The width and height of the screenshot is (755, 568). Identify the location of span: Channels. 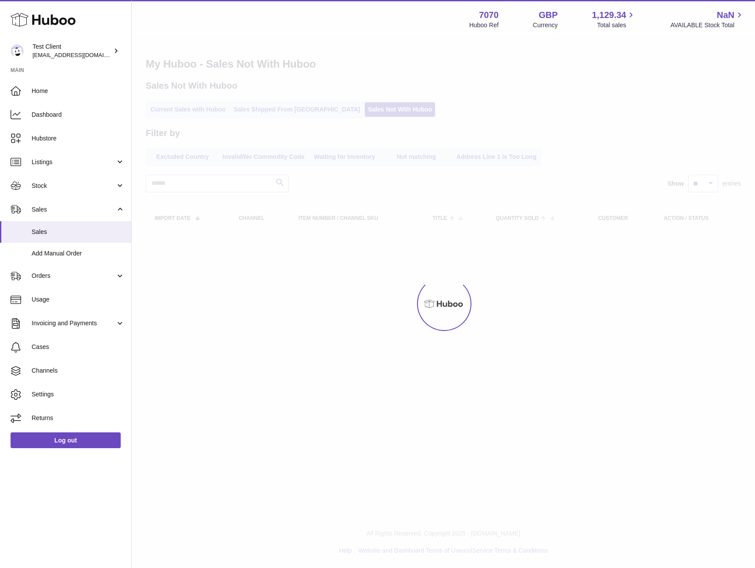
(78, 370).